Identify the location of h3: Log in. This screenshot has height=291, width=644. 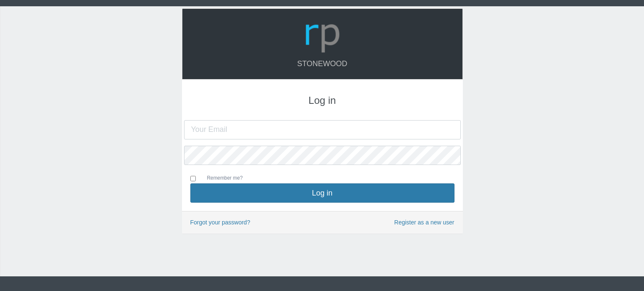
(322, 101).